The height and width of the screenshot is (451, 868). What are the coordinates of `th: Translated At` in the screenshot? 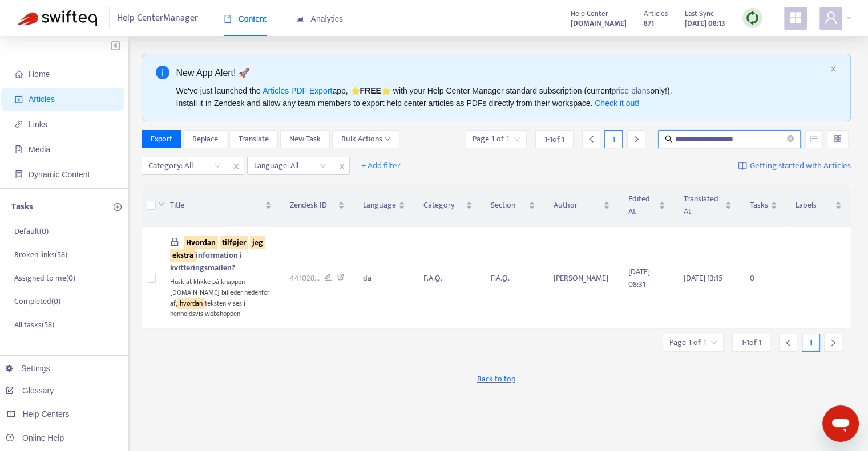 It's located at (708, 205).